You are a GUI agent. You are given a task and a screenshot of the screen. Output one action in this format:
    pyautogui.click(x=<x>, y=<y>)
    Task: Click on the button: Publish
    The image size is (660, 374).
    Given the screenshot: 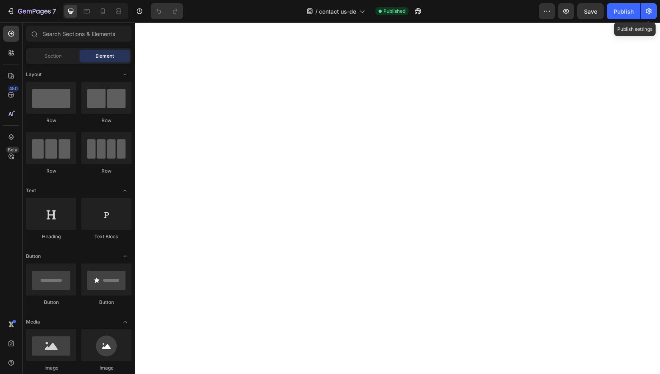 What is the action you would take?
    pyautogui.click(x=624, y=11)
    